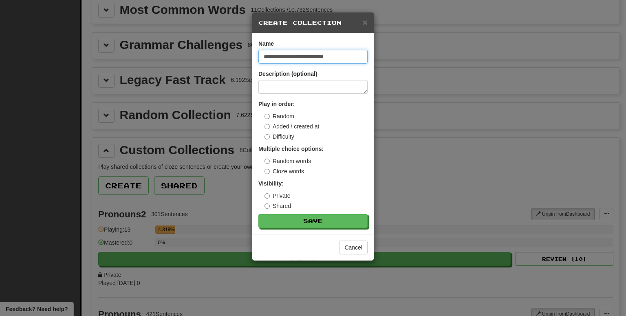 This screenshot has height=316, width=626. Describe the element at coordinates (277, 196) in the screenshot. I see `label: Private` at that location.